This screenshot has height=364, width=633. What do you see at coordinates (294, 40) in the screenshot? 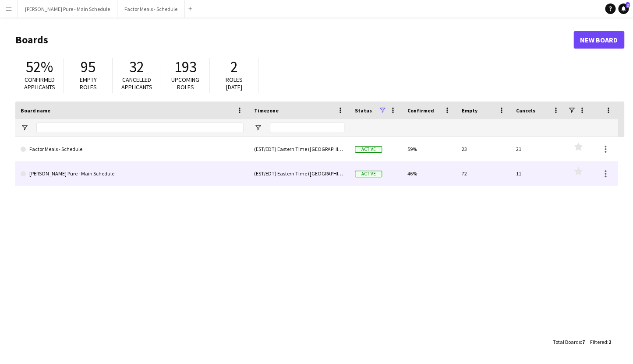
I see `h1: Boards` at bounding box center [294, 40].